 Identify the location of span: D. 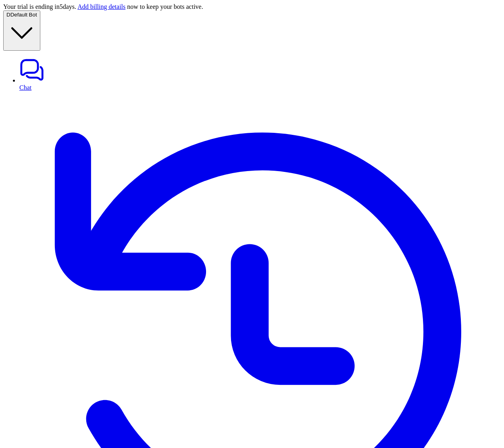
(8, 15).